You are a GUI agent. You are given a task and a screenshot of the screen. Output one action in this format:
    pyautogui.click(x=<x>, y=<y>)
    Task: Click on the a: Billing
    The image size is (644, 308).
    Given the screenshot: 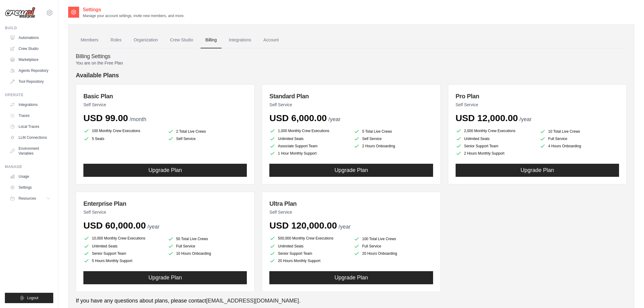 What is the action you would take?
    pyautogui.click(x=211, y=40)
    